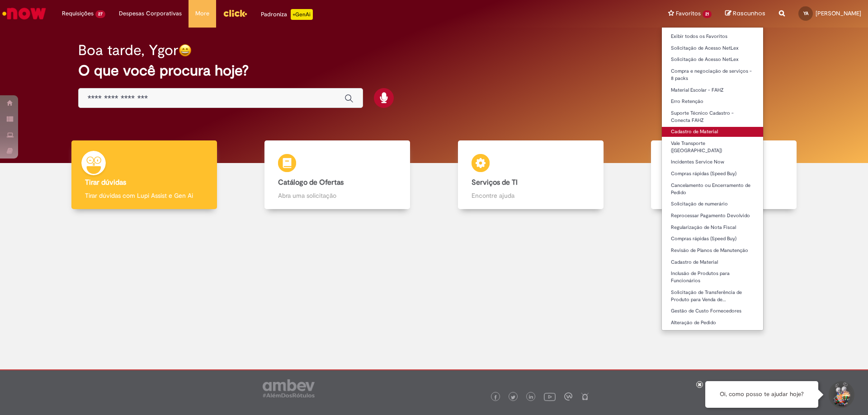  Describe the element at coordinates (712, 74) in the screenshot. I see `a: Compra e negociação de serviços - 8 packs` at that location.